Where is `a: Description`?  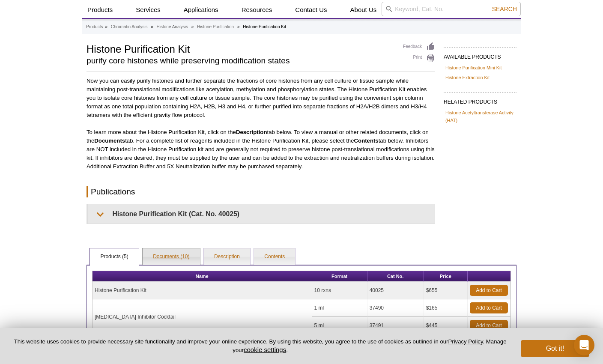 a: Description is located at coordinates (227, 257).